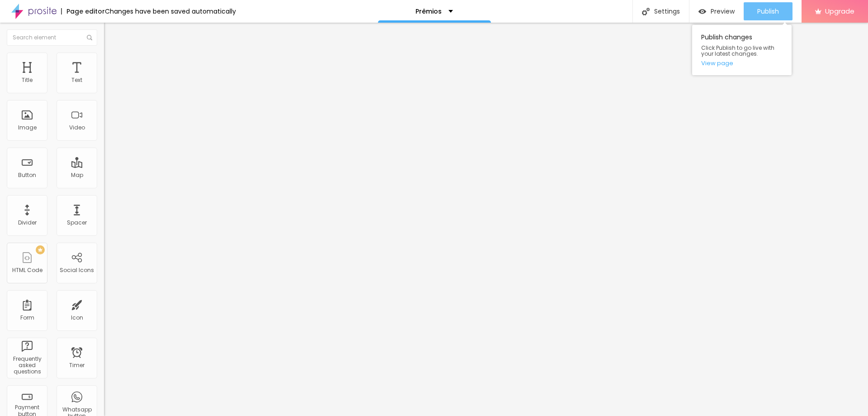  I want to click on span: Upgrade, so click(839, 11).